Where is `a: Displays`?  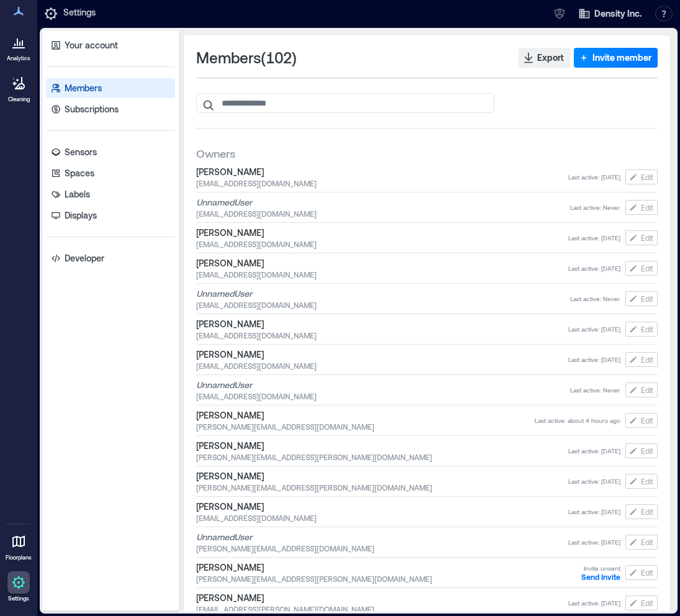 a: Displays is located at coordinates (110, 215).